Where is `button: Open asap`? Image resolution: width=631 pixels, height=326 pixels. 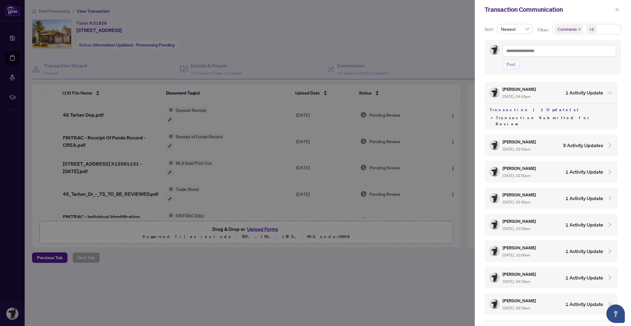 button: Open asap is located at coordinates (615, 314).